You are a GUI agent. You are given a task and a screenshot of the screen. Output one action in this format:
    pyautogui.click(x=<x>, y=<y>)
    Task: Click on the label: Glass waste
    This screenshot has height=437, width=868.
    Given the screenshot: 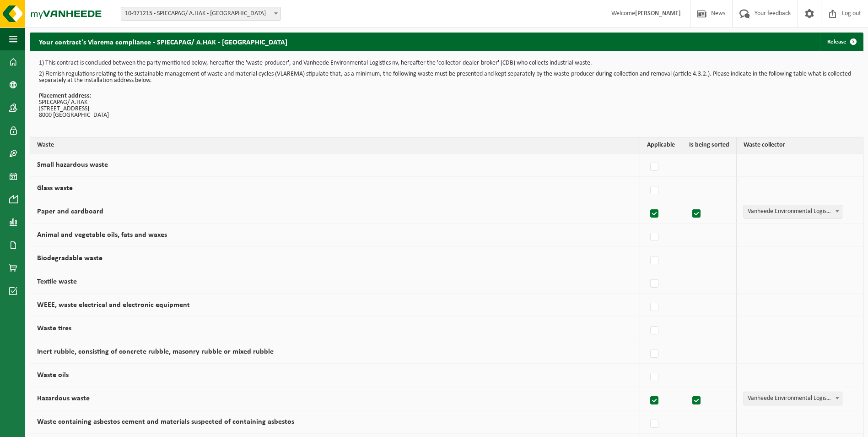 What is the action you would take?
    pyautogui.click(x=55, y=188)
    